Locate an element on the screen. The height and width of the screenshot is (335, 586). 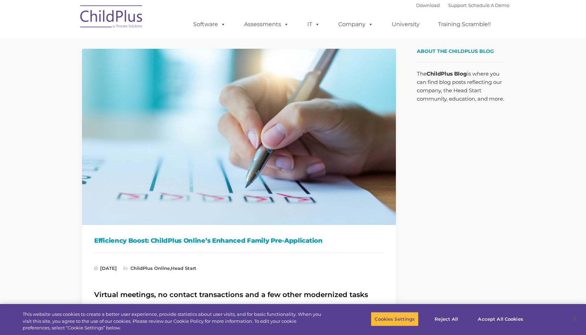
img: ChildPlus by Procare Solutions is located at coordinates (112, 18).